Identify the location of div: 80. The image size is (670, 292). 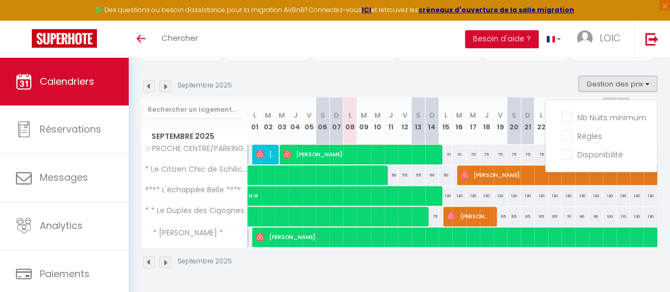
(582, 216).